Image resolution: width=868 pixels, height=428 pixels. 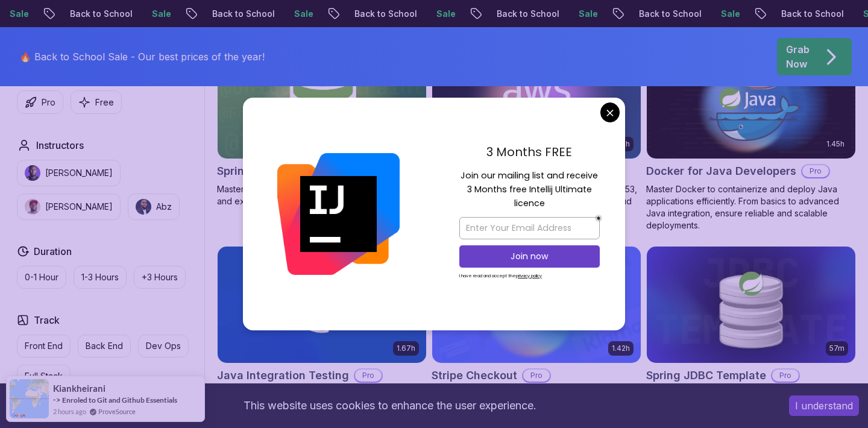 I want to click on button: +3 Hours, so click(x=160, y=278).